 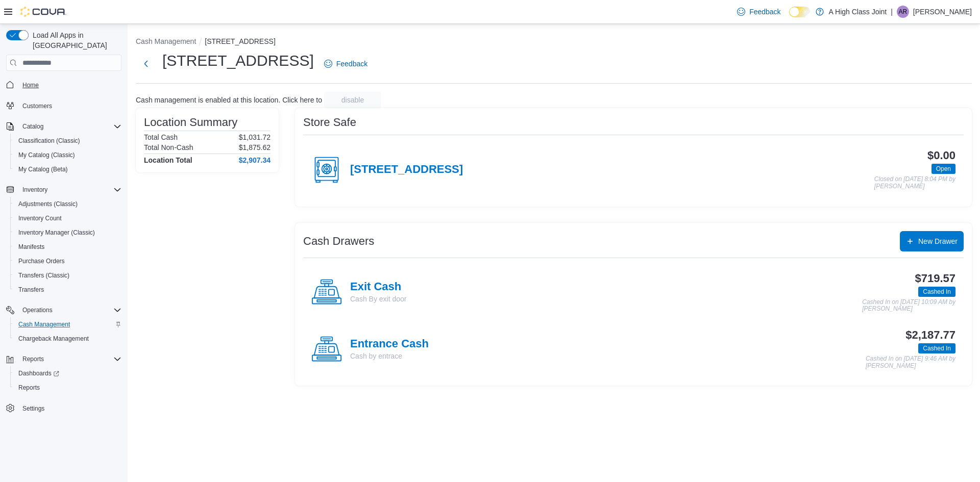 I want to click on button: Chargeback Management, so click(x=68, y=339).